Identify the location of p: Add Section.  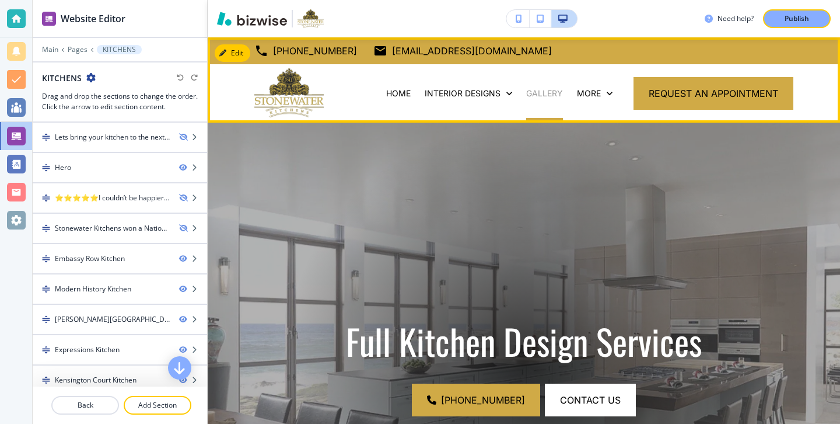
(158, 405).